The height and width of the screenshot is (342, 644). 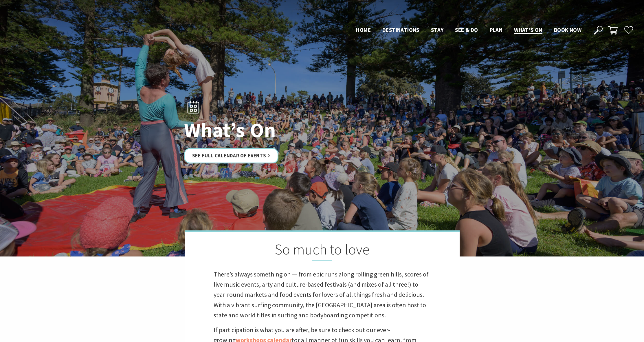 I want to click on span: See & Do, so click(x=466, y=30).